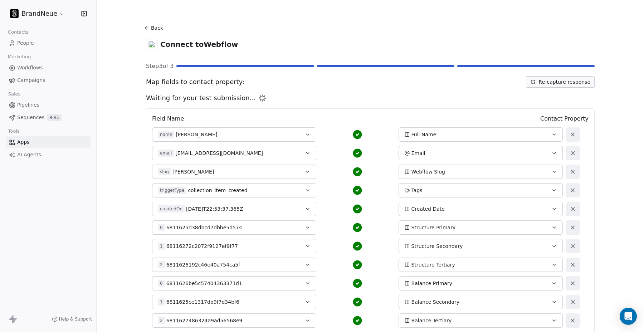 This screenshot has height=332, width=644. What do you see at coordinates (199, 44) in the screenshot?
I see `span: Connect to Webflow` at bounding box center [199, 44].